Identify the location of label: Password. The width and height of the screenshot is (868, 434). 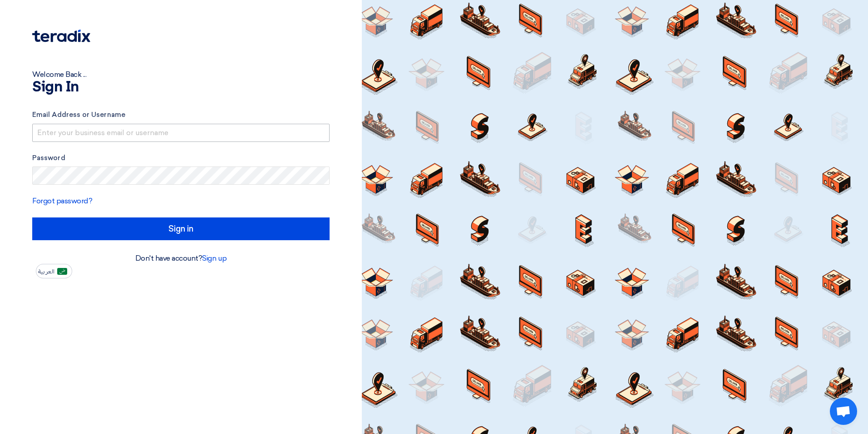
(181, 158).